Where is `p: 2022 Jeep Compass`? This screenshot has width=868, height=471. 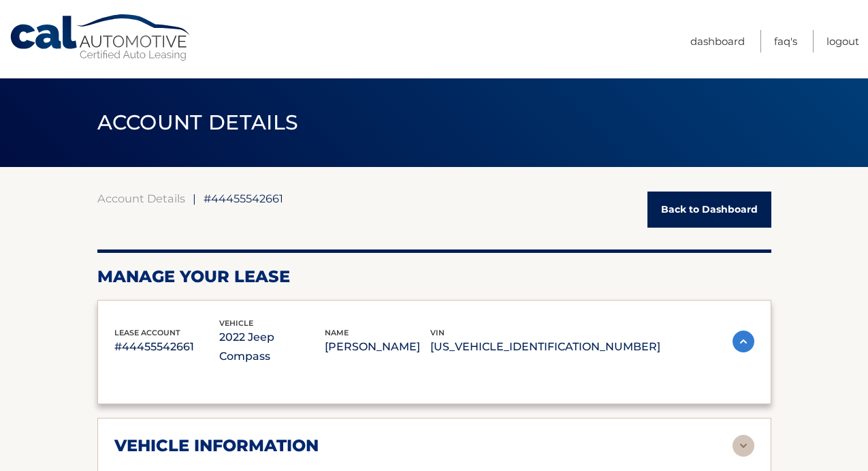 p: 2022 Jeep Compass is located at coordinates (272, 347).